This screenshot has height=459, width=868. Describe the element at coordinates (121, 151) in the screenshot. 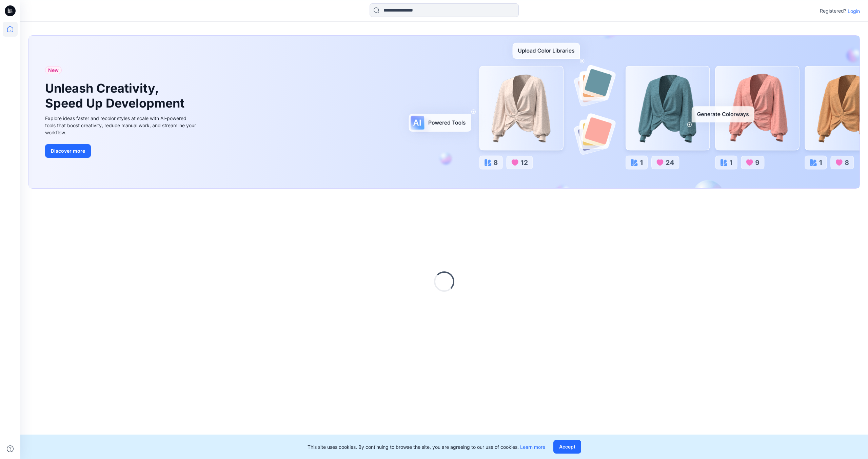

I see `a: Discover more` at that location.